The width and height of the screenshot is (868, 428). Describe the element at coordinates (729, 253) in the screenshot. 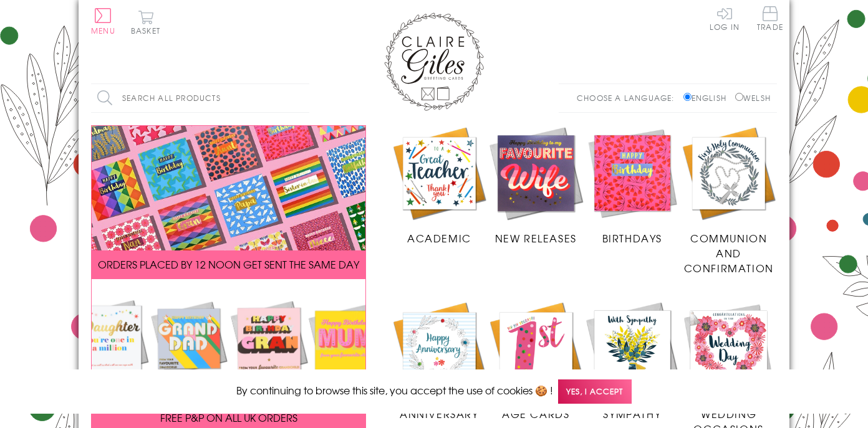

I see `span: Communion and Confirmation` at that location.